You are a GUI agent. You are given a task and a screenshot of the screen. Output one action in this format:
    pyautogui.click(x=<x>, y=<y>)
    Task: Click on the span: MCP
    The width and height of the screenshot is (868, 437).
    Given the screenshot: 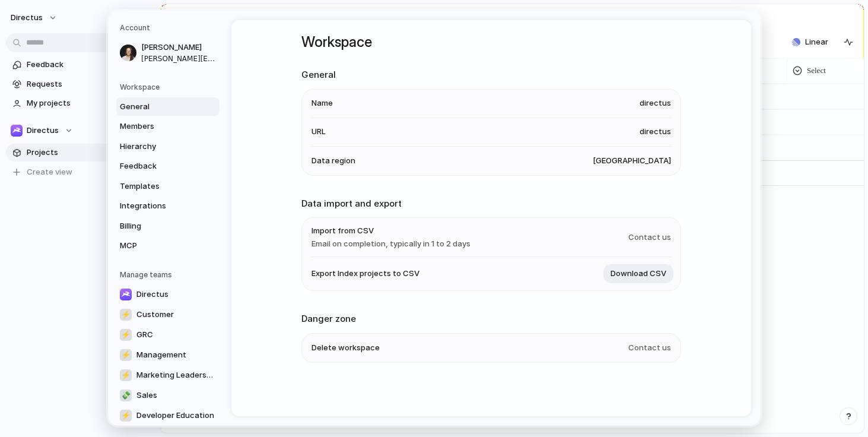 What is the action you would take?
    pyautogui.click(x=158, y=246)
    